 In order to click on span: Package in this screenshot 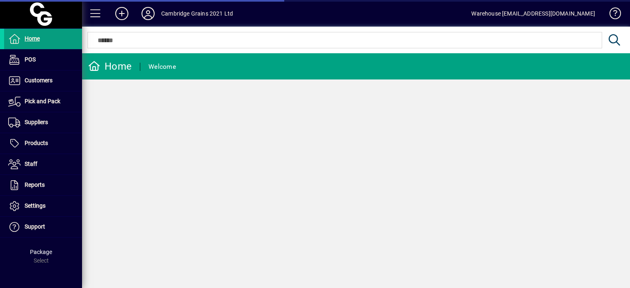, I will do `click(41, 252)`.